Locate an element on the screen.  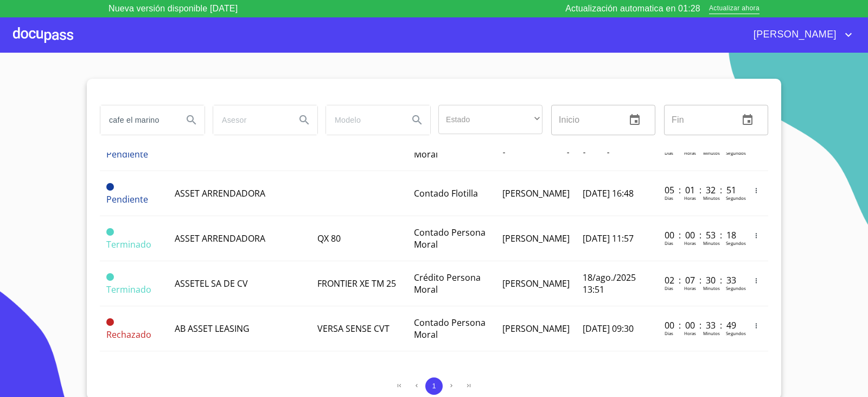
span: AB ASSET LEASING is located at coordinates (212, 328).